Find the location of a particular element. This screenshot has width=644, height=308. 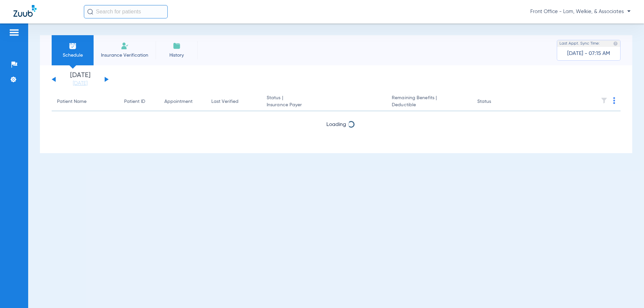

input: Search for patients is located at coordinates (126, 12).